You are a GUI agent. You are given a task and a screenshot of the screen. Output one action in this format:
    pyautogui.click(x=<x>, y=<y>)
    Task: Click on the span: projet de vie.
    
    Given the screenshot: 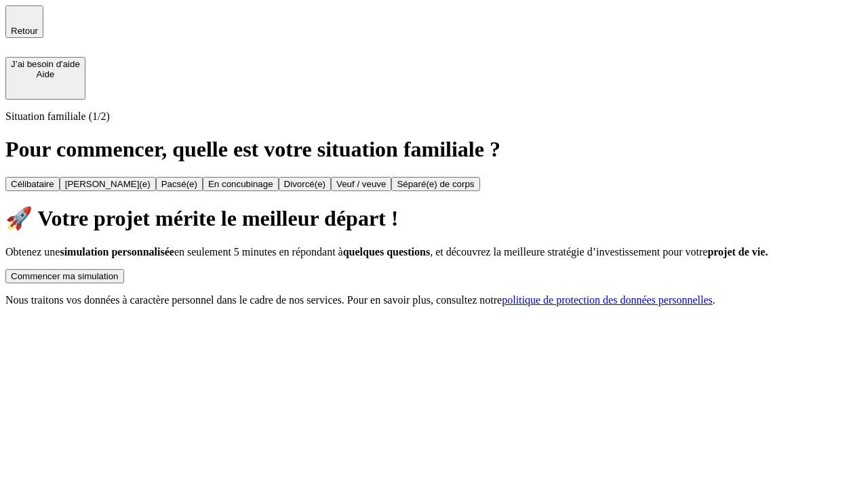 What is the action you would take?
    pyautogui.click(x=737, y=252)
    